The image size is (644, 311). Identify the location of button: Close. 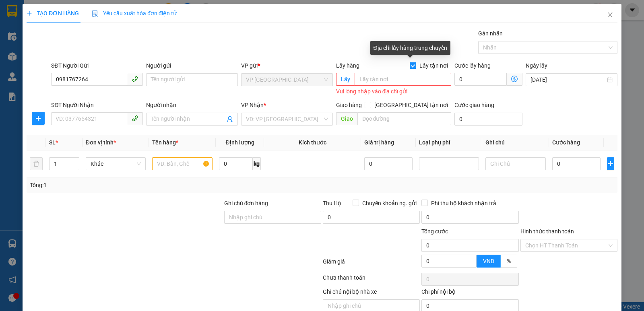
(610, 15).